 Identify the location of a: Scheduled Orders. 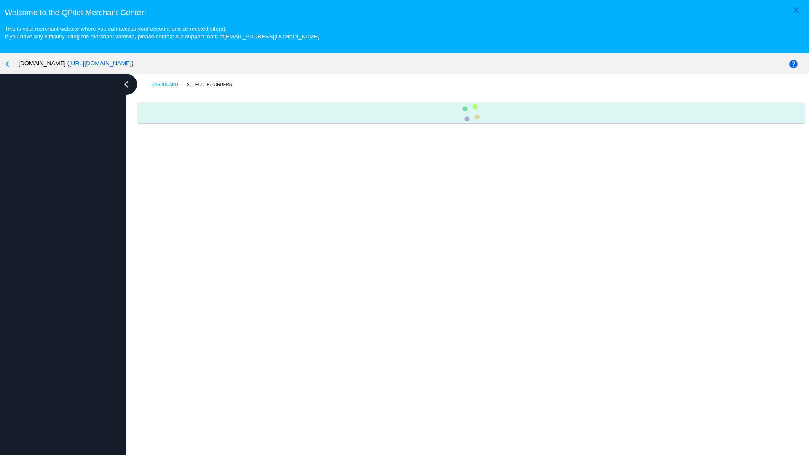
(213, 84).